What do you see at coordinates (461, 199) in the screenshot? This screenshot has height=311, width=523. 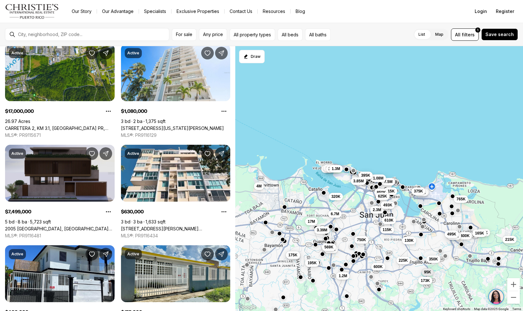 I see `button: 765K` at bounding box center [461, 199].